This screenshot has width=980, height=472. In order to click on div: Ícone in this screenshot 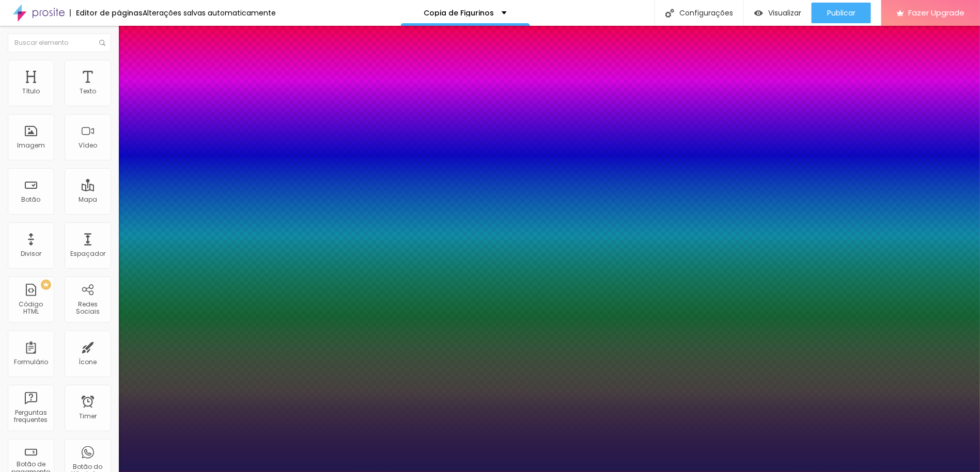, I will do `click(88, 362)`.